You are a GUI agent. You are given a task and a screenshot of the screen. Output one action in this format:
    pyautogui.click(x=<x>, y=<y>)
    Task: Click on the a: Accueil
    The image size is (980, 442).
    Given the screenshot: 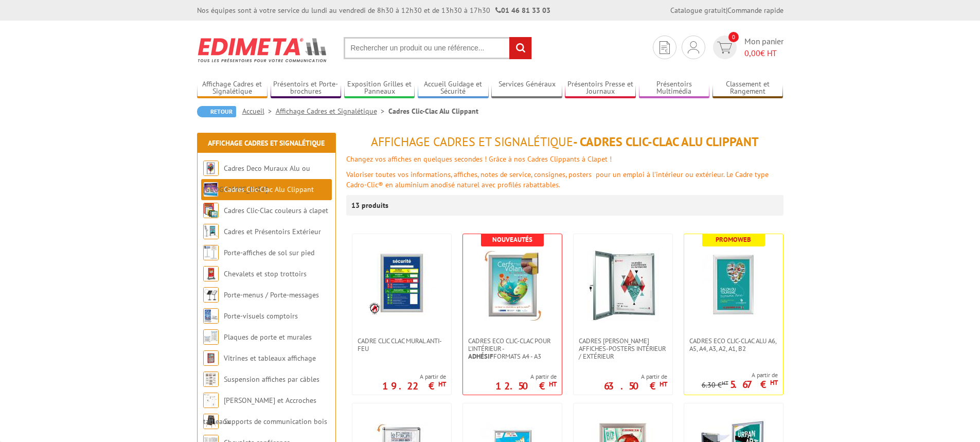 What is the action you would take?
    pyautogui.click(x=258, y=111)
    